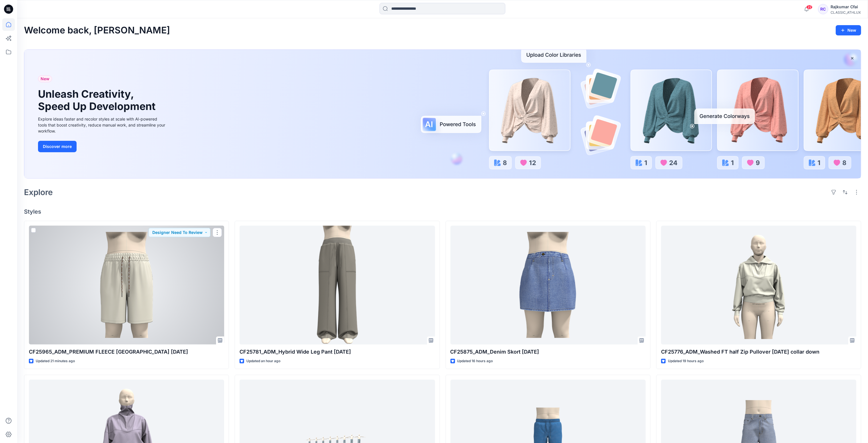 This screenshot has width=868, height=443. Describe the element at coordinates (475, 361) in the screenshot. I see `p: Updated 16 hours ago` at that location.